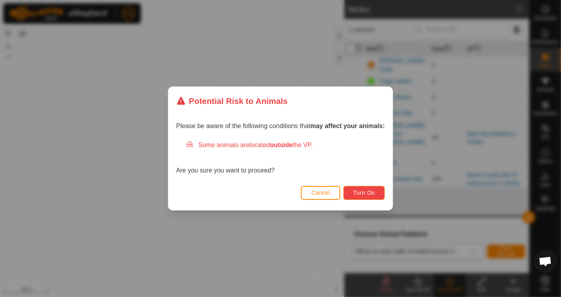  I want to click on span: Please be aware of the following conditions that, so click(281, 126).